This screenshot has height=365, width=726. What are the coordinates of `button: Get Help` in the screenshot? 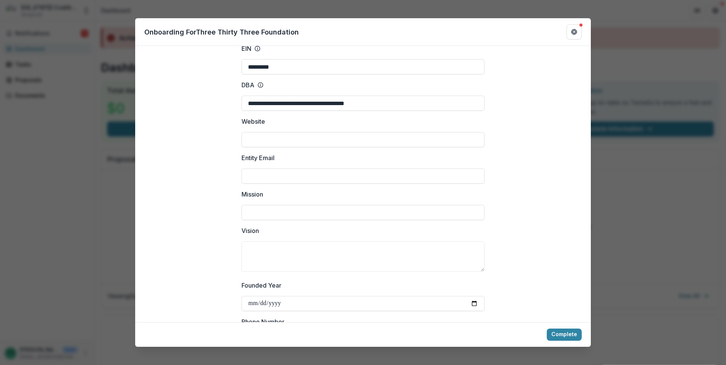 It's located at (574, 32).